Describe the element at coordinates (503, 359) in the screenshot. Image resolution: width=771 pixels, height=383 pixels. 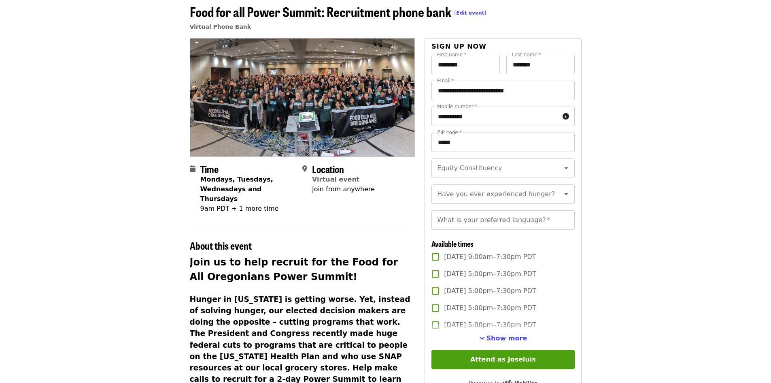
I see `button: Attend as Joseluis` at that location.